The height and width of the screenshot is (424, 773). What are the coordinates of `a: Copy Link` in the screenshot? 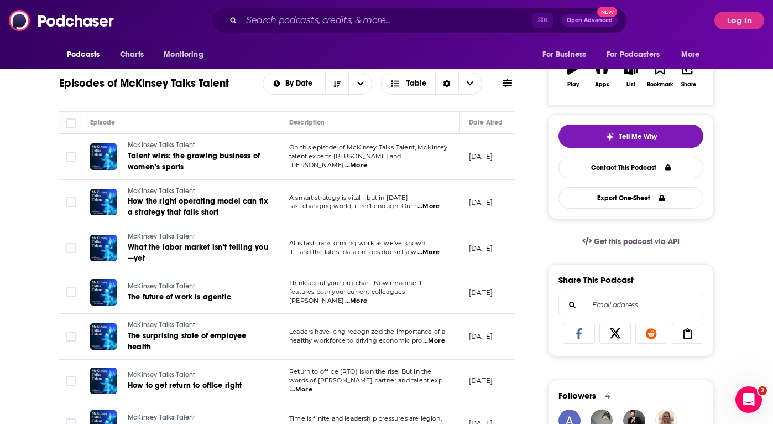 It's located at (688, 333).